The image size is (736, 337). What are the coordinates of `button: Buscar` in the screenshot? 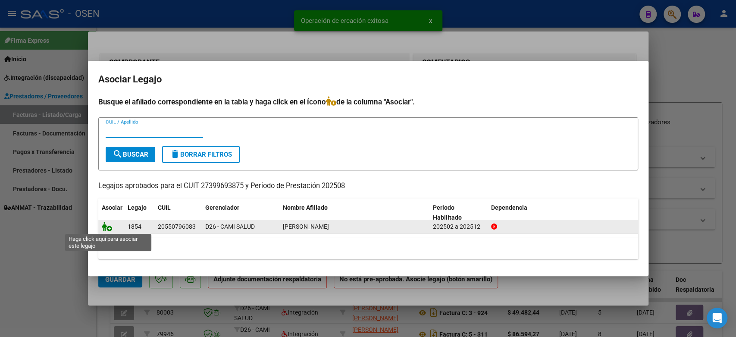 It's located at (130, 154).